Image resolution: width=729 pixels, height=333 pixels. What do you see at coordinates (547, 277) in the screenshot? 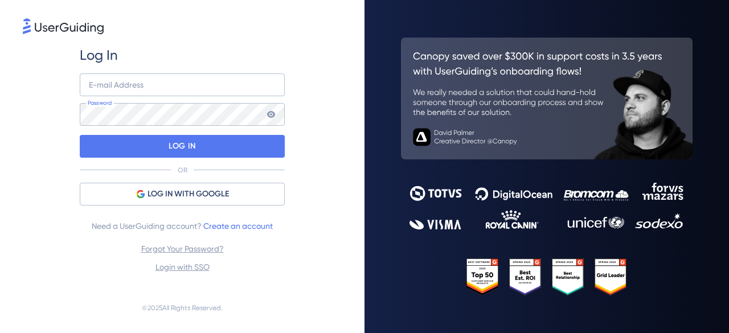
I see `img: 25303e33045975176eb484905ab012ff.svg` at bounding box center [547, 277].